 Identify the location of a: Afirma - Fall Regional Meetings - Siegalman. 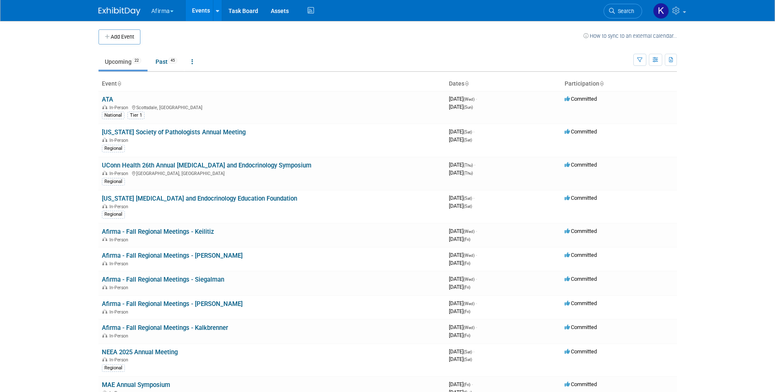
(163, 279).